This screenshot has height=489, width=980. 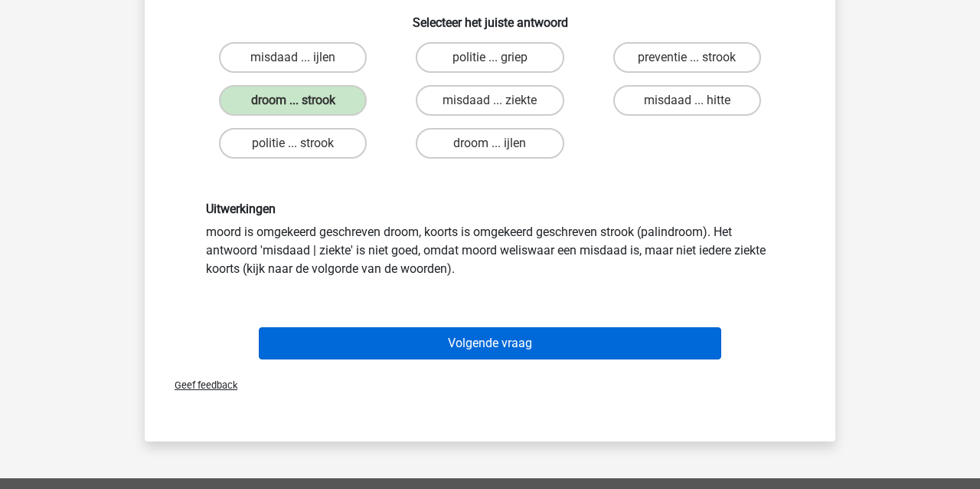 What do you see at coordinates (490, 239) in the screenshot?
I see `div: moord is omgekeerd geschreven droom, koorts is omgekeerd geschreven strook (palindroom). Het antw...` at bounding box center [490, 239].